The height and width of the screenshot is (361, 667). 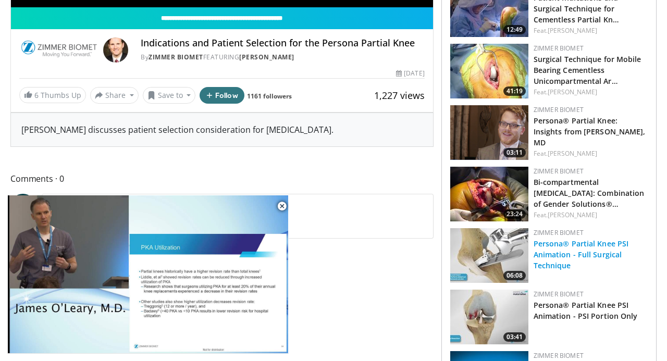 I want to click on div: By FEATURING, so click(x=282, y=57).